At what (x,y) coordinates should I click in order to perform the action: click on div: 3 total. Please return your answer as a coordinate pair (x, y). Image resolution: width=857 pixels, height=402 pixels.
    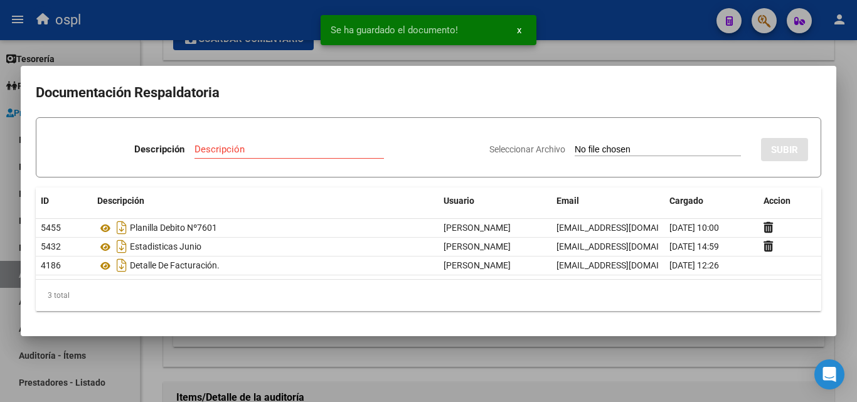
    Looking at the image, I should click on (428, 295).